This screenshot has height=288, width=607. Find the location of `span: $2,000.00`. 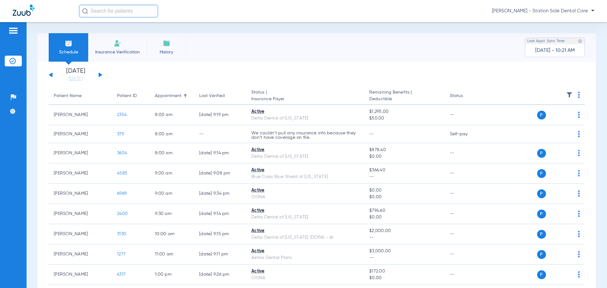

span: $2,000.00 is located at coordinates (404, 231).